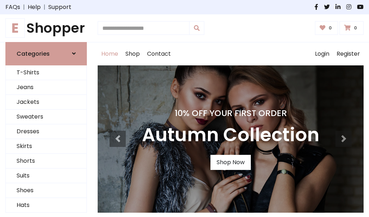 This screenshot has height=217, width=369. I want to click on span: E, so click(15, 28).